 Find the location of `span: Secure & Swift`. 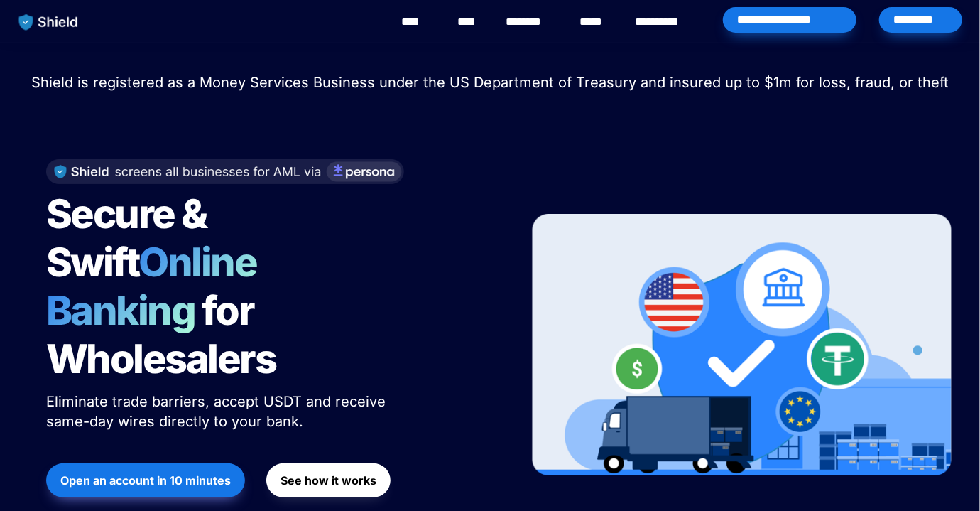

span: Secure & Swift is located at coordinates (130, 238).